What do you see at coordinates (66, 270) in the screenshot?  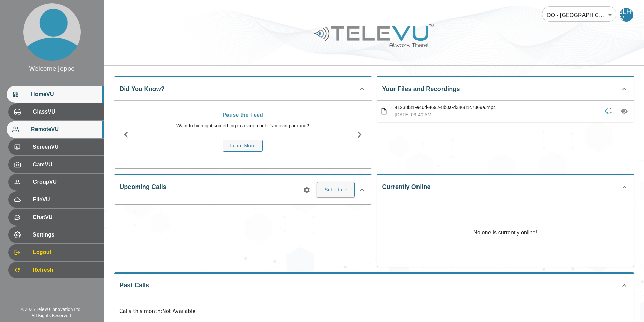 I see `span: Refresh` at bounding box center [66, 270].